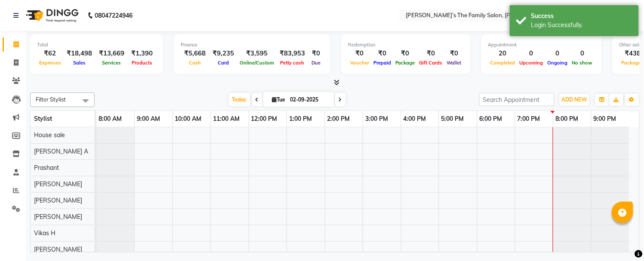  Describe the element at coordinates (252, 45) in the screenshot. I see `div: Finance` at that location.